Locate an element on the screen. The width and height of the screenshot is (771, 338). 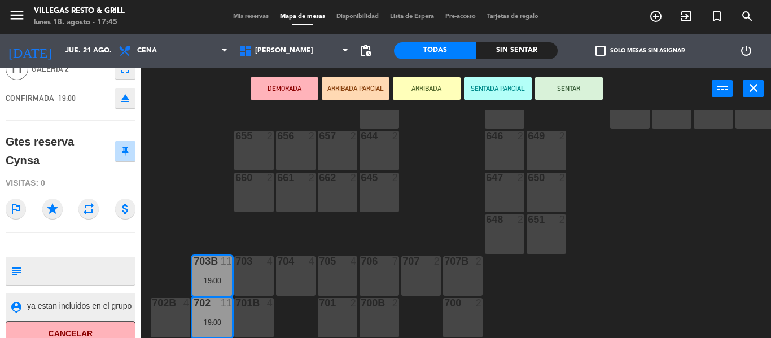
i: outlined_flag is located at coordinates (16, 209).